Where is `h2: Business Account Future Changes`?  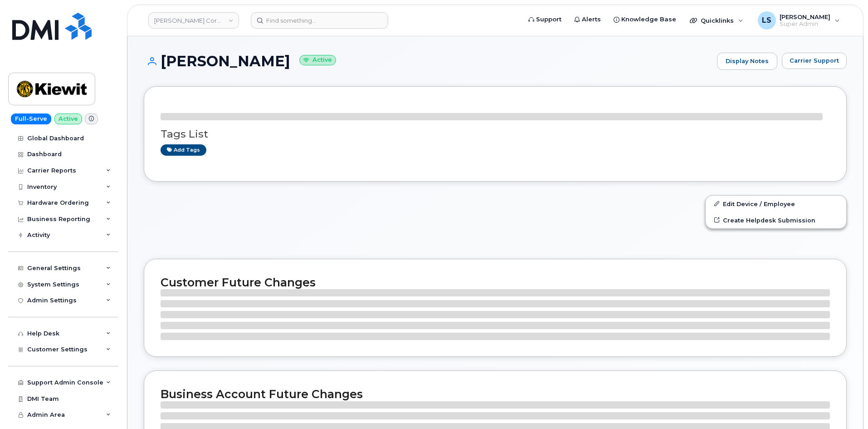
h2: Business Account Future Changes is located at coordinates (495, 394).